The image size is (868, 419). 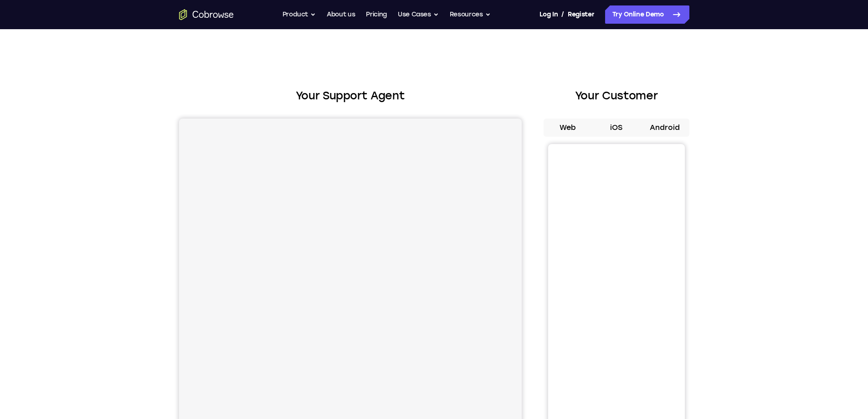 I want to click on h2: Your Customer, so click(x=617, y=95).